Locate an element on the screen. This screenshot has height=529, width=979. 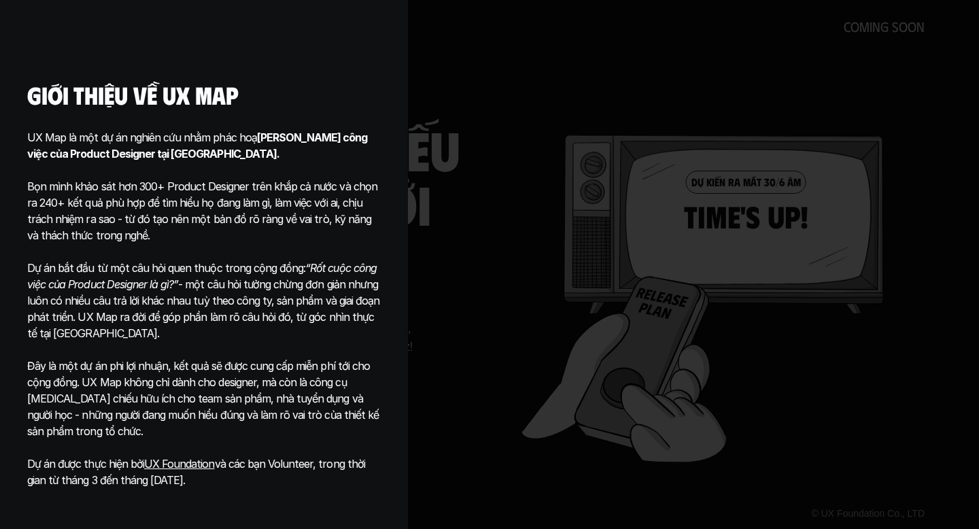
p: Dự án bắt đầu từ một câu hỏi quen thuộc trong cộng đồng: - một câu hỏi tưởng chừng đơn giản nhưng... is located at coordinates (204, 301).